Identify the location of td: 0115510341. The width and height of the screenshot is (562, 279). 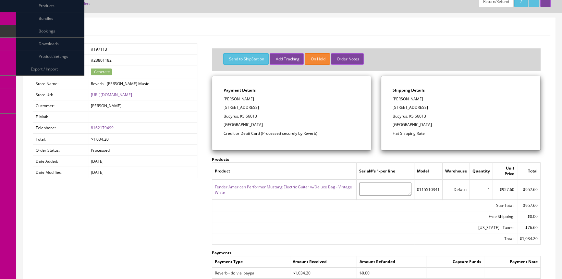
(428, 190).